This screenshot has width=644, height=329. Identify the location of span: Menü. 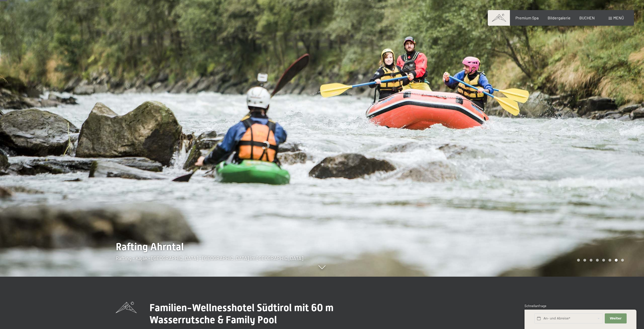
(618, 18).